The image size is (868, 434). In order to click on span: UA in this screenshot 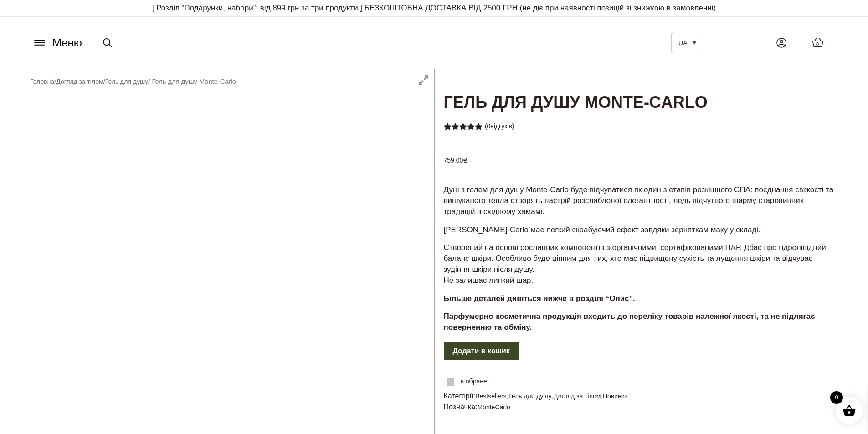, I will do `click(682, 43)`.